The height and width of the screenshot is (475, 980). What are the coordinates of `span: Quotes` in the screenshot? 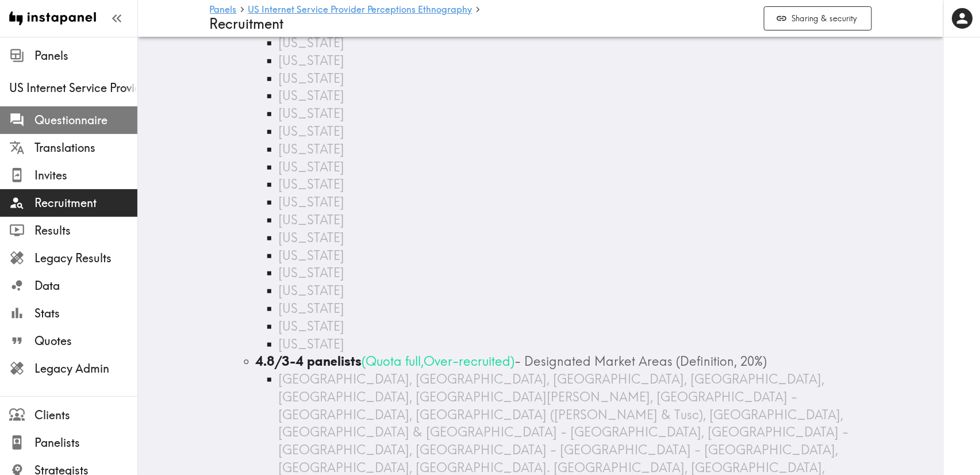 It's located at (86, 341).